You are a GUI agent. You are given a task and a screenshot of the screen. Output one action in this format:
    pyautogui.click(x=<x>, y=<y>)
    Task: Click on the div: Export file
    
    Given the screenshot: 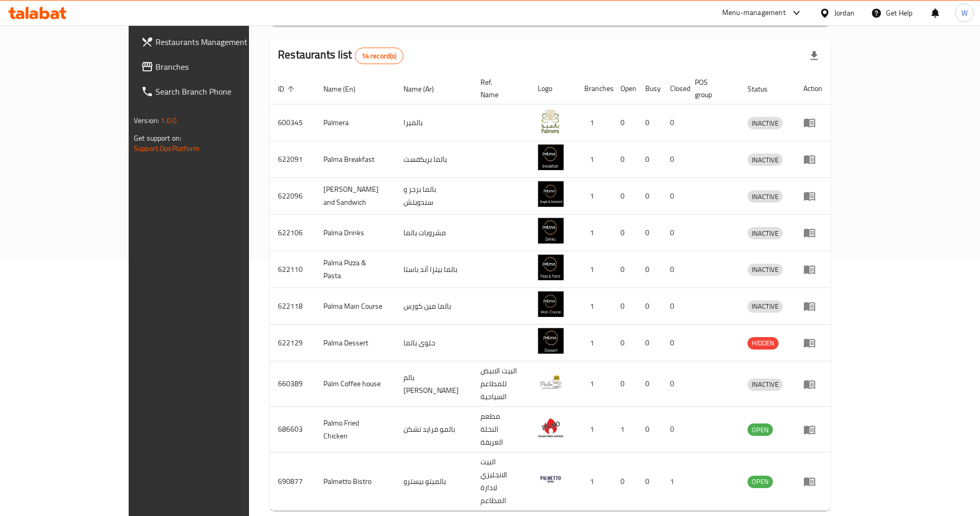 What is the action you would take?
    pyautogui.click(x=814, y=56)
    